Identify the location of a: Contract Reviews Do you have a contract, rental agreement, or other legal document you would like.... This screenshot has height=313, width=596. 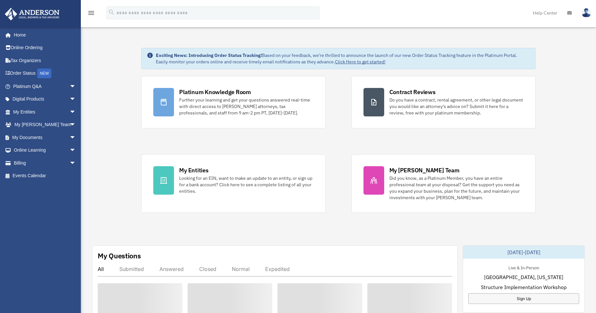
(444, 102).